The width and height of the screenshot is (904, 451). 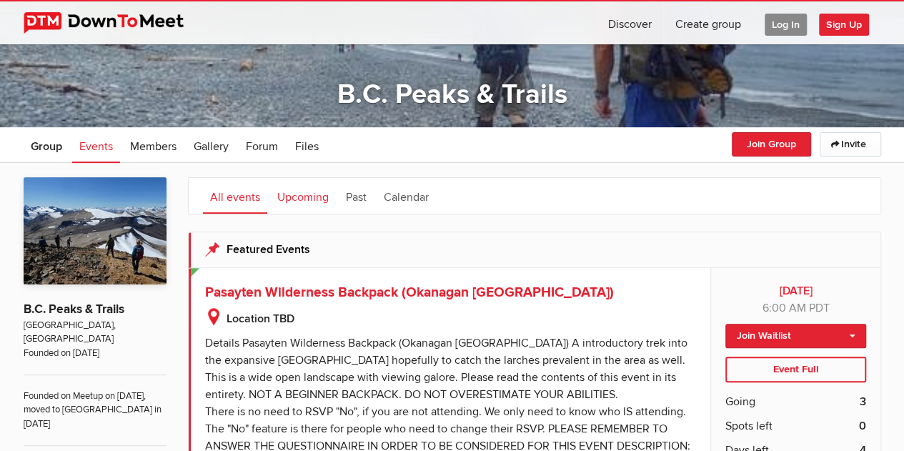 What do you see at coordinates (46, 146) in the screenshot?
I see `span: Group` at bounding box center [46, 146].